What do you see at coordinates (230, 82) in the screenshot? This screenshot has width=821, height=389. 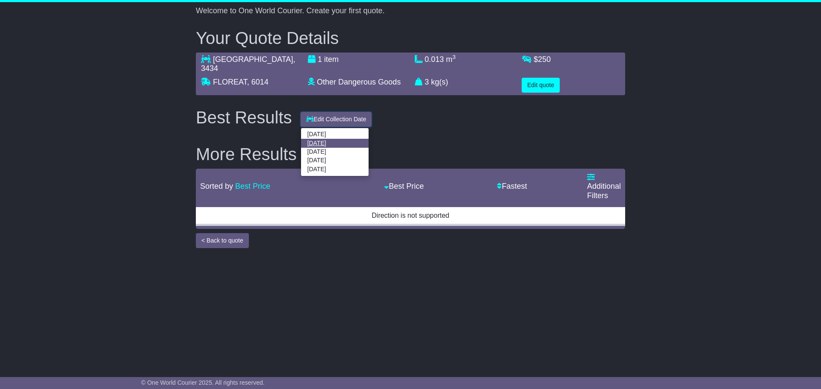 I see `span: FLOREAT` at bounding box center [230, 82].